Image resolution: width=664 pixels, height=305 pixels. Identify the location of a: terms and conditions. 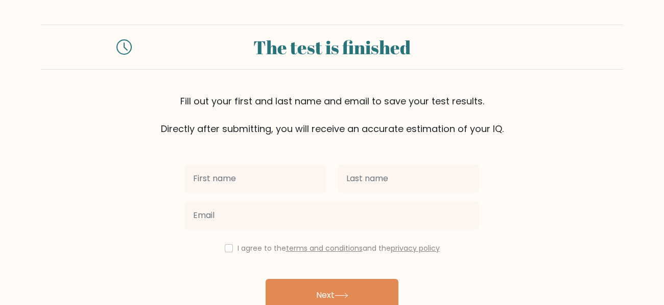
(324, 248).